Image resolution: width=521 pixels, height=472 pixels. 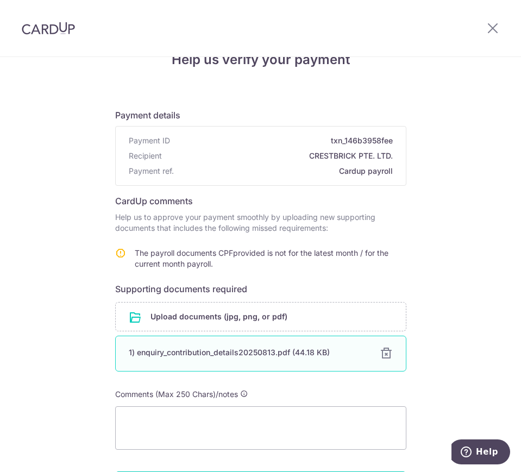 I want to click on div: 1) enquiry_contribution_details20250813.pdf (44.18 KB), so click(x=248, y=352).